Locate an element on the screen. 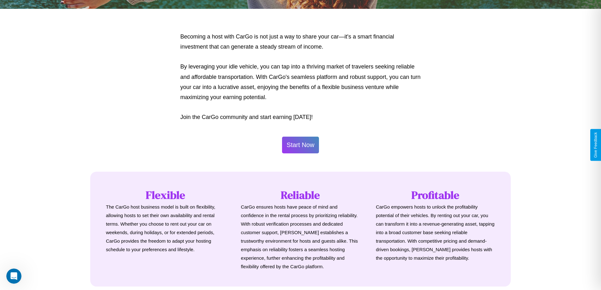 This screenshot has width=601, height=290. h1: Flexible is located at coordinates (166, 195).